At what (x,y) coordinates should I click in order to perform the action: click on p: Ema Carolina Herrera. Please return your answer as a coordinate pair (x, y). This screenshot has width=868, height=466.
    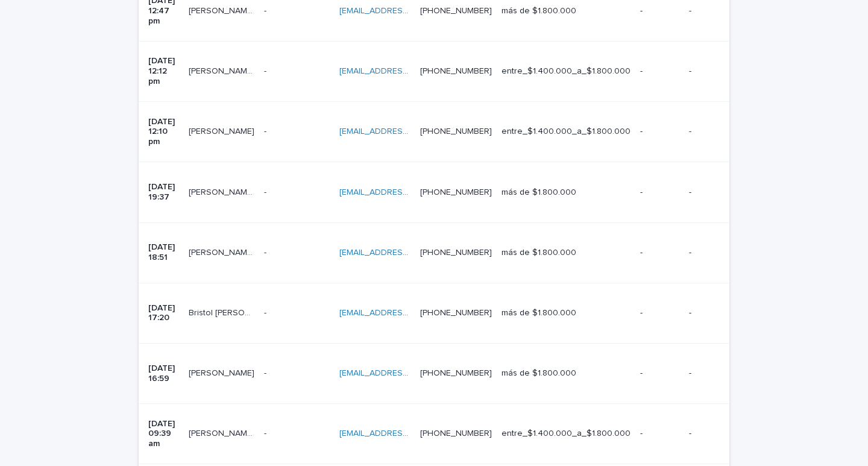
    Looking at the image, I should click on (222, 130).